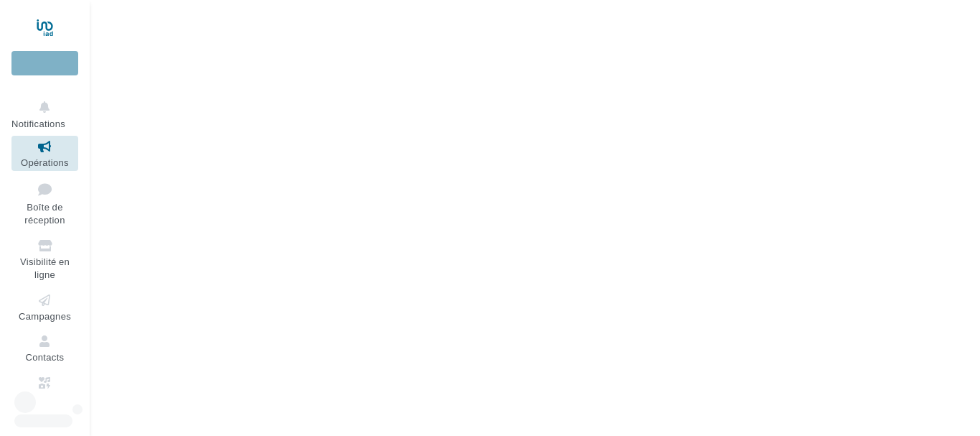  What do you see at coordinates (45, 316) in the screenshot?
I see `span: Campagnes` at bounding box center [45, 316].